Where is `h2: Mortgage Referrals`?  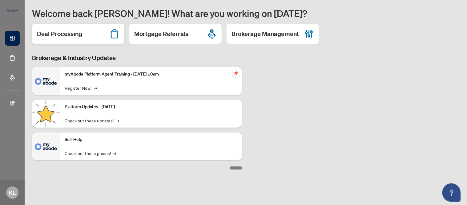
h2: Mortgage Referrals is located at coordinates (161, 34).